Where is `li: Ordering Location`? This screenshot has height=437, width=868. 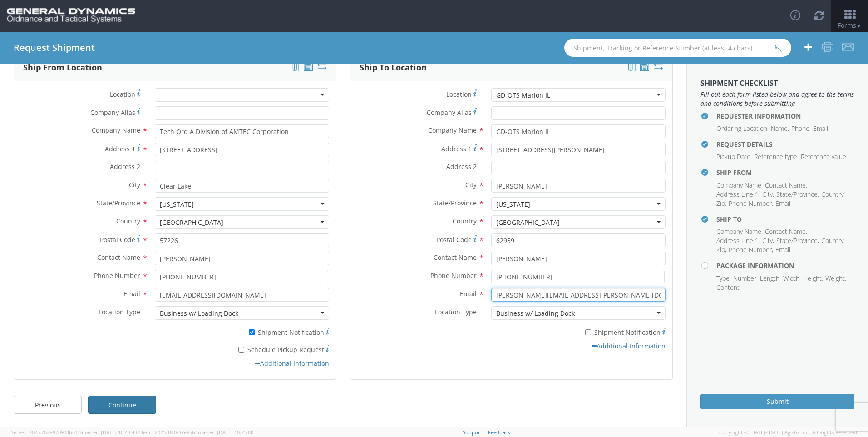
li: Ordering Location is located at coordinates (742, 128).